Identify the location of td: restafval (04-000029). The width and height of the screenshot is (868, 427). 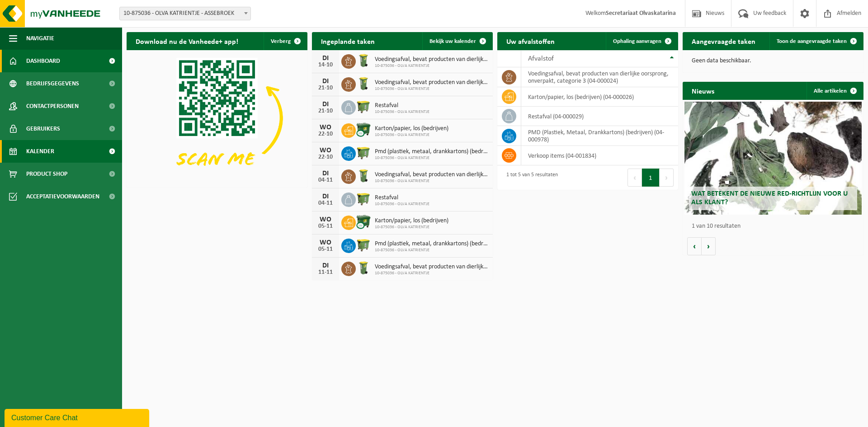
(600, 116).